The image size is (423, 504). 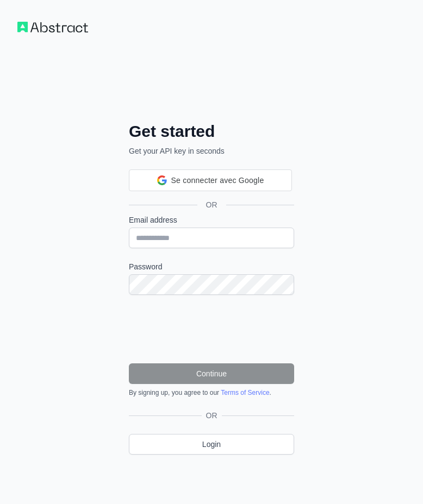 I want to click on h2: Get started, so click(x=212, y=131).